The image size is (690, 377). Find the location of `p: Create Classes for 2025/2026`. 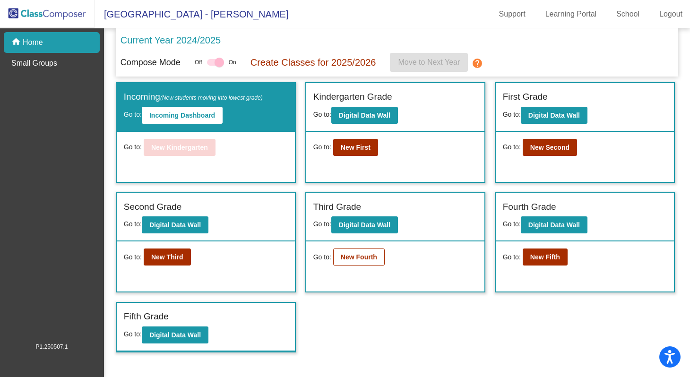

p: Create Classes for 2025/2026 is located at coordinates (313, 62).